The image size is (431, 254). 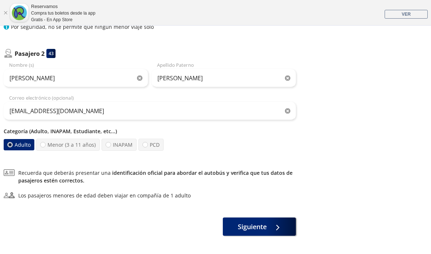 I want to click on label: PCD, so click(x=151, y=145).